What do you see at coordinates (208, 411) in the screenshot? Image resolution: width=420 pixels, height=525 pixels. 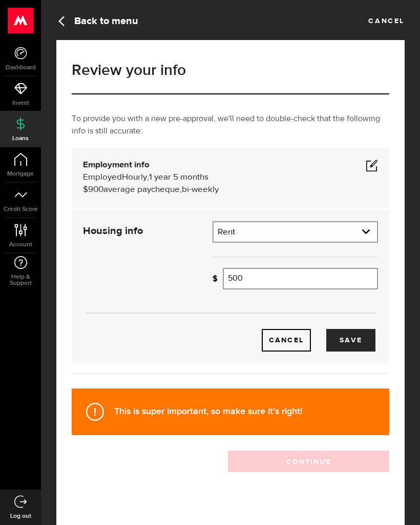 I see `strong: This is super important, so make sure it's right!` at bounding box center [208, 411].